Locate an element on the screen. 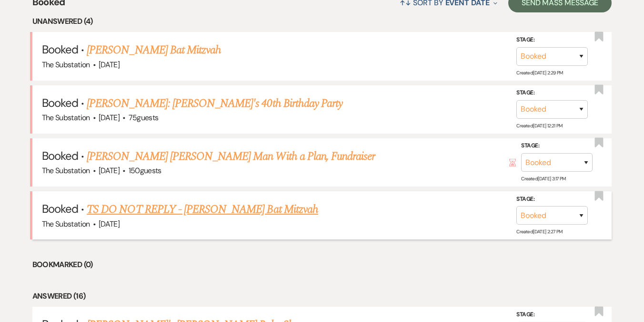 The height and width of the screenshot is (322, 644). span: 75 guests is located at coordinates (143, 117).